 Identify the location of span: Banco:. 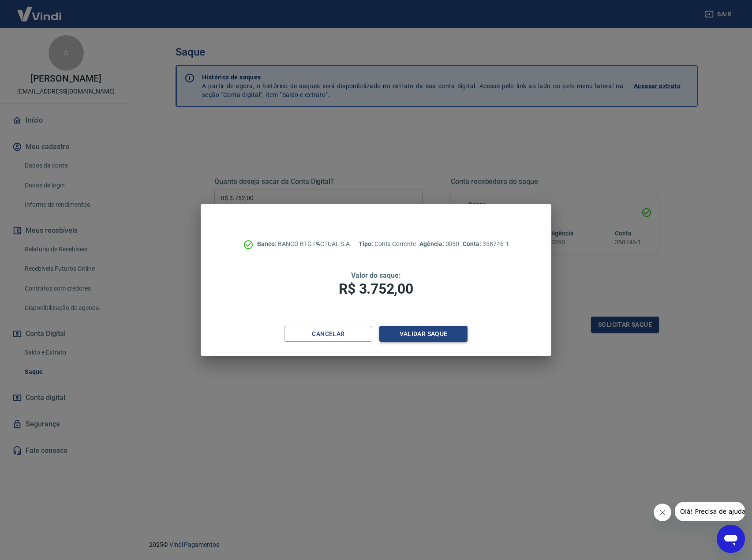
(268, 244).